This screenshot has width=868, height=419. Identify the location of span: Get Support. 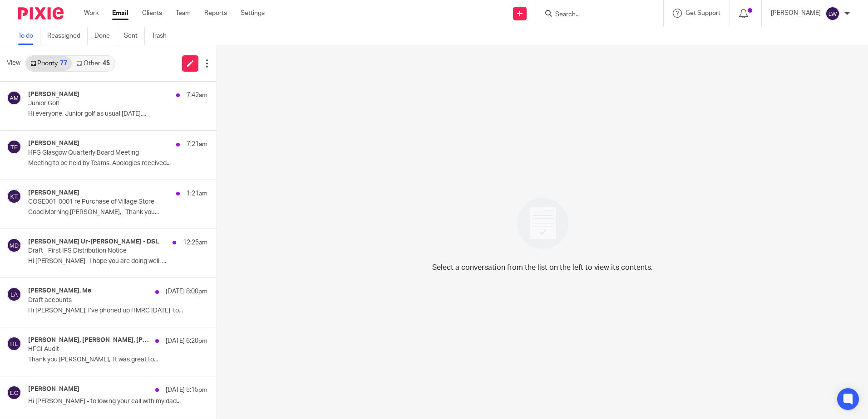
(703, 14).